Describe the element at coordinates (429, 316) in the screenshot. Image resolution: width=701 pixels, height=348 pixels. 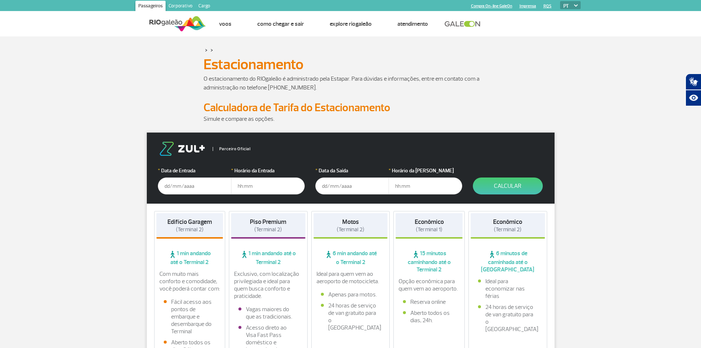
I see `li: Aberto todos os dias, 24h.` at that location.